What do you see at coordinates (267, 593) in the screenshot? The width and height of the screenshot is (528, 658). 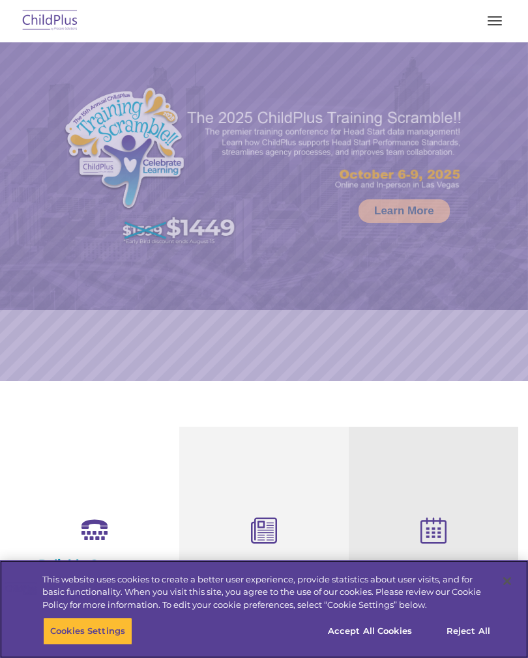 I see `div: This website uses cookies to create a better user experience, provide statistics about user visit...` at bounding box center [267, 593].